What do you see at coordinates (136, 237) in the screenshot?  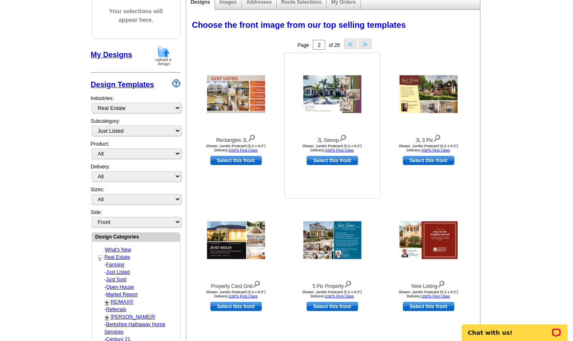 I see `div: Design Categories` at bounding box center [136, 237].